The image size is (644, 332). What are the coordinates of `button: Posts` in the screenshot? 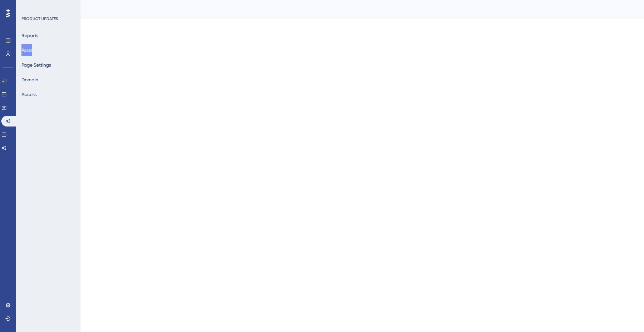 It's located at (27, 50).